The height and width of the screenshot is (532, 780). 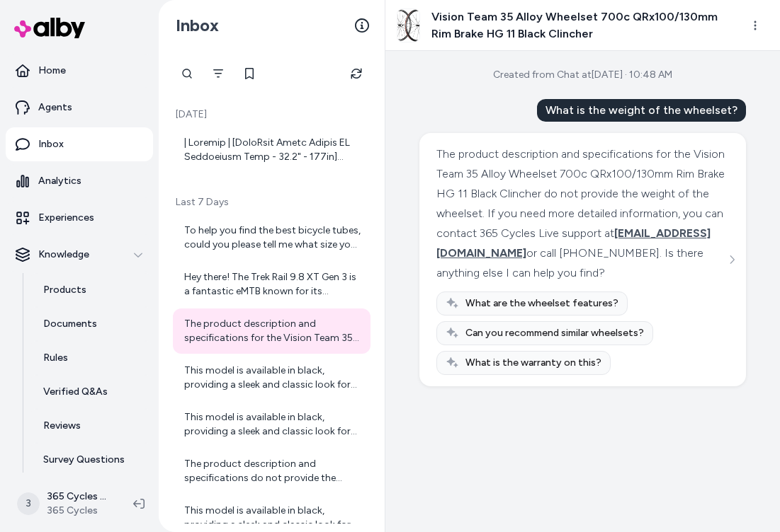 What do you see at coordinates (51, 145) in the screenshot?
I see `p: Inbox` at bounding box center [51, 145].